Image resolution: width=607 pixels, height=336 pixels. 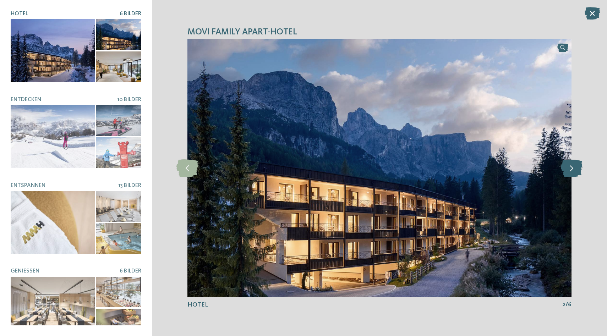 I want to click on img: Movi Family Apart-Hotel, so click(x=379, y=168).